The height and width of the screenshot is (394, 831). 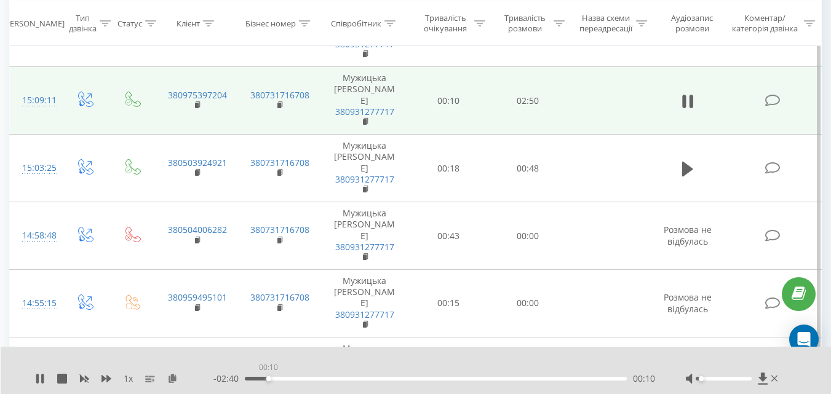 I want to click on a: 380503924921, so click(x=197, y=162).